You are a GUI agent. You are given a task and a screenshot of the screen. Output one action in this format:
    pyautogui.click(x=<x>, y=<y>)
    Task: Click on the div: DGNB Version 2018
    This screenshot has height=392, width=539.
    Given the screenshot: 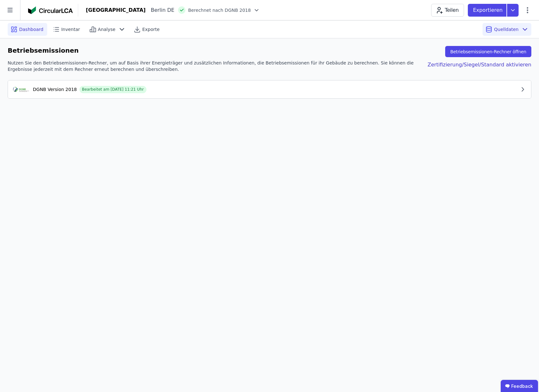 What is the action you would take?
    pyautogui.click(x=55, y=90)
    